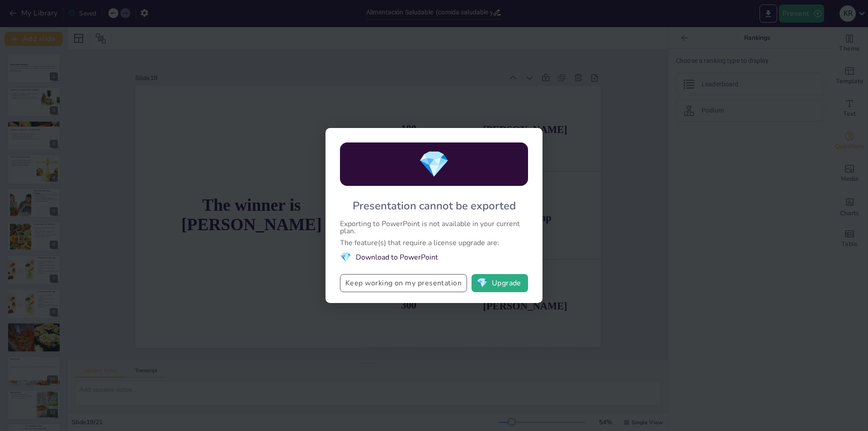  I want to click on div: The feature(s) that require a license upgrade are:, so click(434, 243).